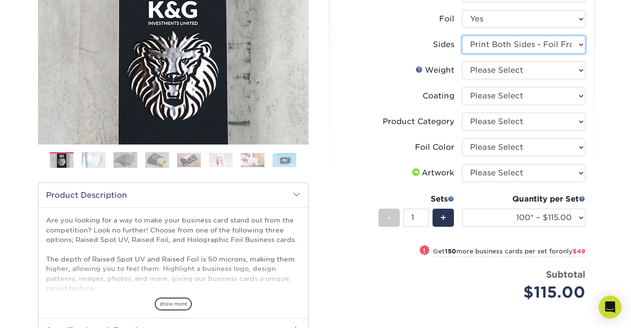 Image resolution: width=631 pixels, height=328 pixels. I want to click on h2: Product Description, so click(173, 195).